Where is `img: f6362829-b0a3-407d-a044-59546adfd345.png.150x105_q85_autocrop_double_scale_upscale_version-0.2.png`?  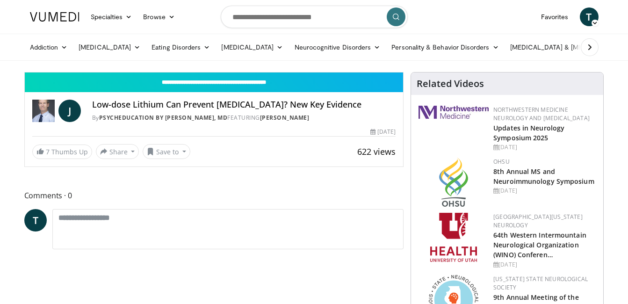
img: f6362829-b0a3-407d-a044-59546adfd345.png.150x105_q85_autocrop_double_scale_upscale_version-0.2.png is located at coordinates (453, 237).